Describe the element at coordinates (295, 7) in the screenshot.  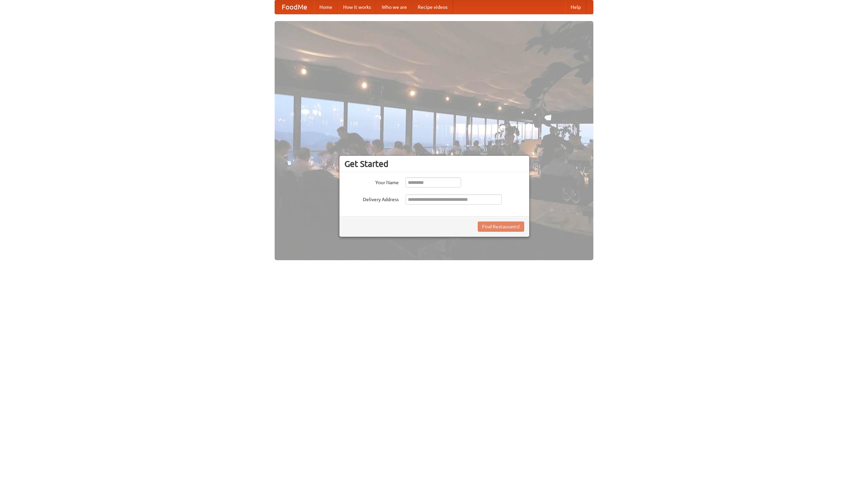
I see `a: FoodMe` at that location.